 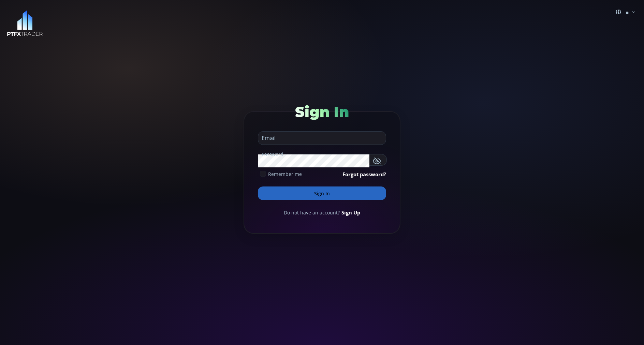 I want to click on a: Forgot password?, so click(x=364, y=174).